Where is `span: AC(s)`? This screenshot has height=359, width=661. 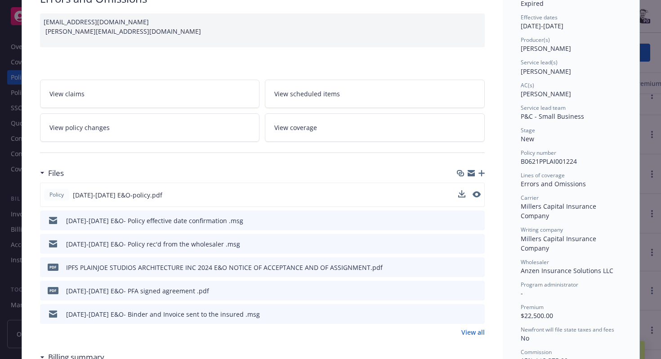 span: AC(s) is located at coordinates (528, 85).